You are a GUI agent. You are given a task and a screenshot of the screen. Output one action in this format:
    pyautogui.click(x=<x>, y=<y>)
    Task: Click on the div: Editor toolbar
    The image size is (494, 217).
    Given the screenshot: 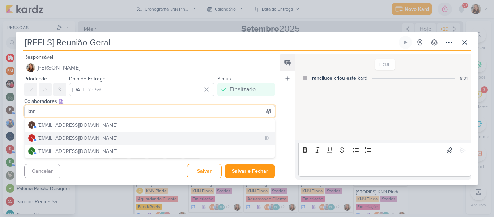 What is the action you would take?
    pyautogui.click(x=385, y=150)
    